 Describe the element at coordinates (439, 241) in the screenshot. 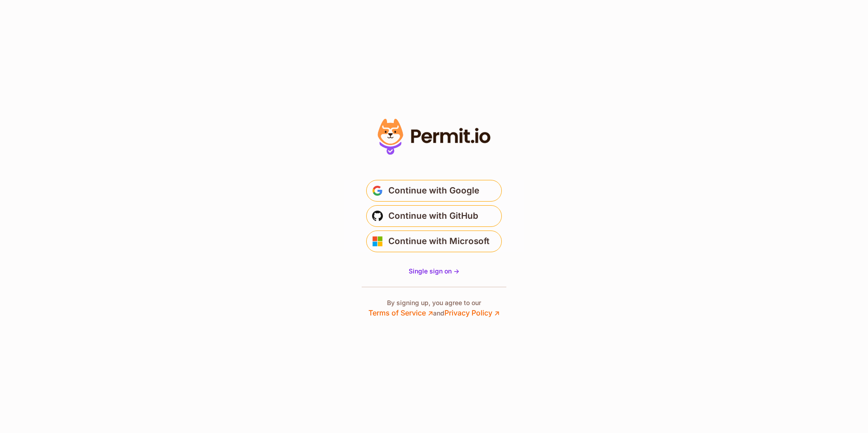

I see `span: Continue with Microsoft` at that location.